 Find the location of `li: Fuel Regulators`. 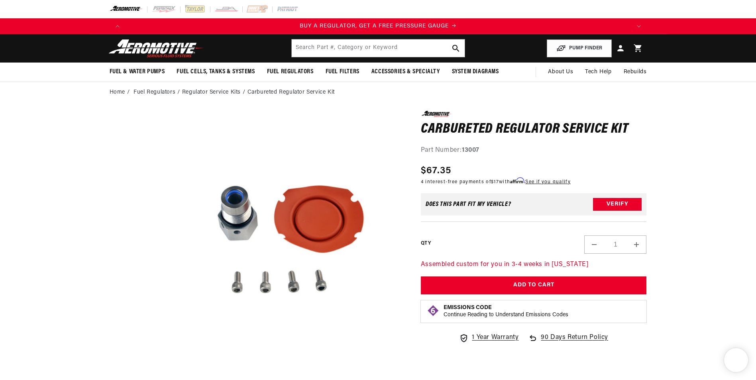

li: Fuel Regulators is located at coordinates (158, 92).